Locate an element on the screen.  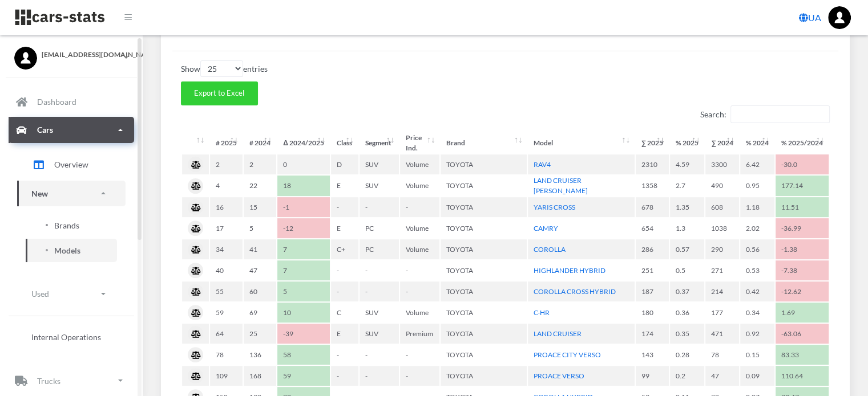
td: 0.95 is located at coordinates (758, 186).